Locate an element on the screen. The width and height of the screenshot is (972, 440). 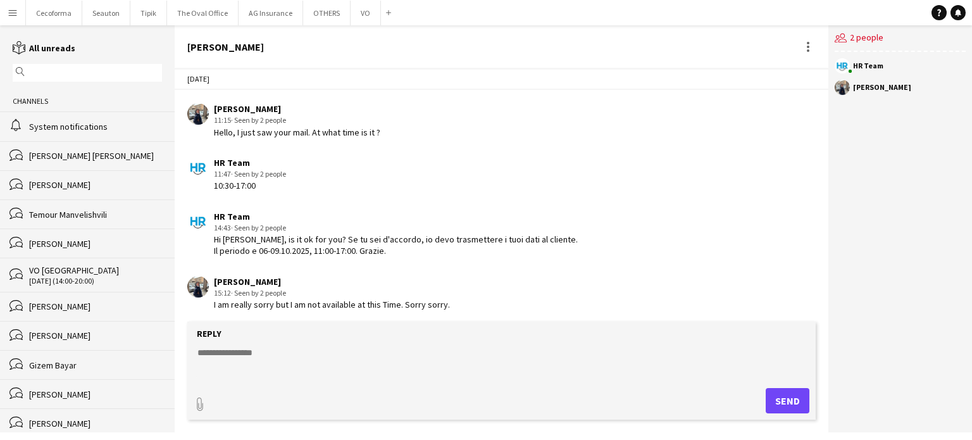
div: Temour Manvelishvili is located at coordinates (96, 215).